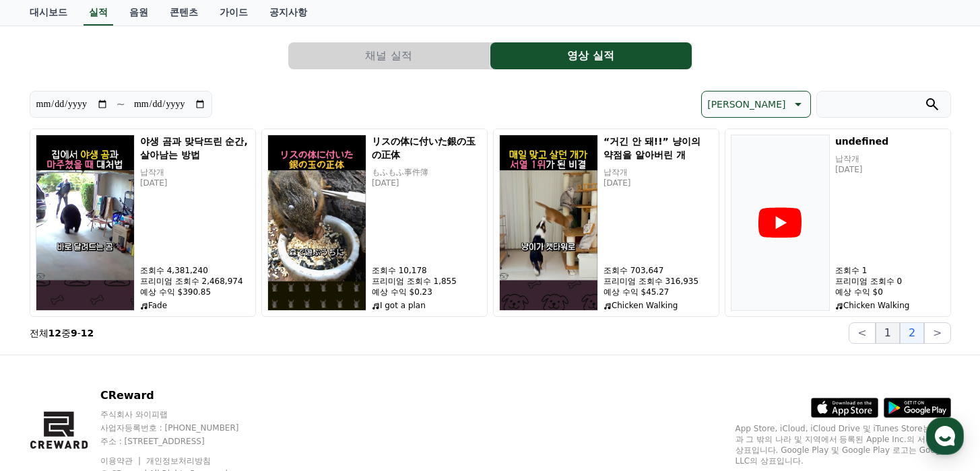  Describe the element at coordinates (217, 385) in the screenshot. I see `span: 설정` at that location.